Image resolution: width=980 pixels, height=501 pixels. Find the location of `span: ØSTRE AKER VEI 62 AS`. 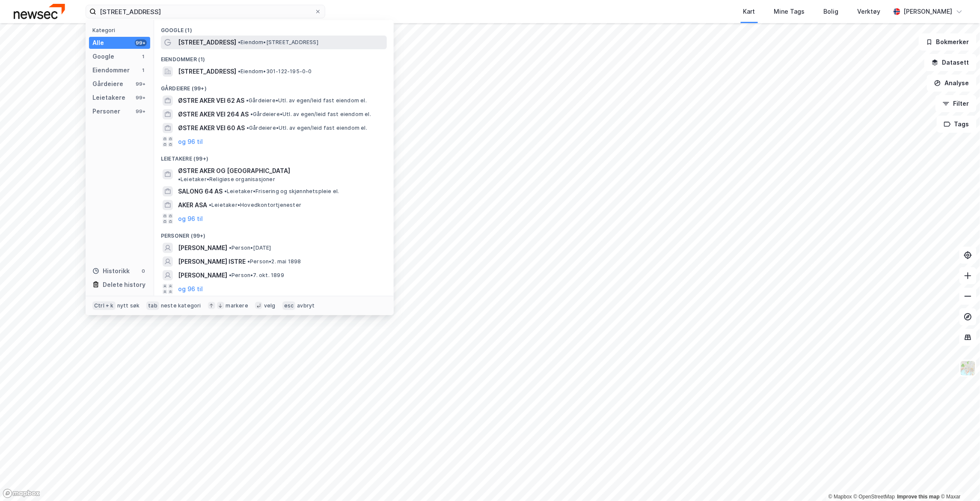

span: ØSTRE AKER VEI 62 AS is located at coordinates (211, 101).